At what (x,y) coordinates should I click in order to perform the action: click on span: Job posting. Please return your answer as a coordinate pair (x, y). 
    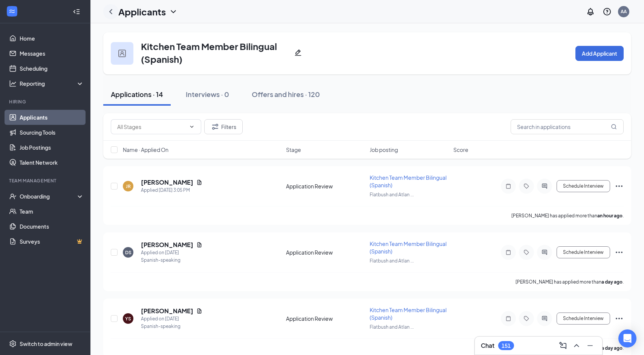
    Looking at the image, I should click on (383, 150).